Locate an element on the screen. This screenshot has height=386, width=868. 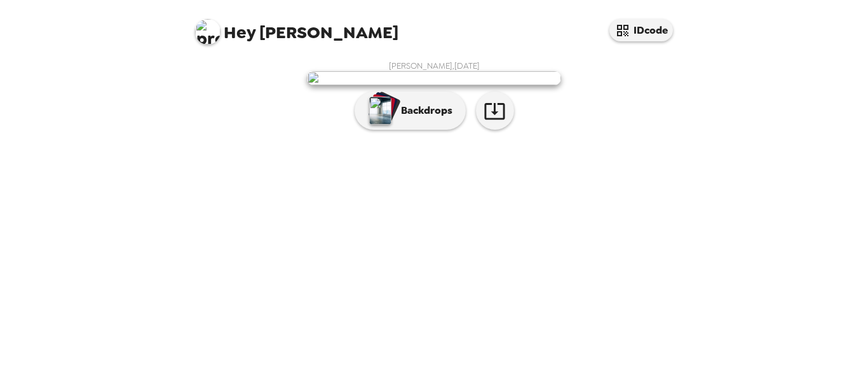
img: profile pic is located at coordinates (207, 31).